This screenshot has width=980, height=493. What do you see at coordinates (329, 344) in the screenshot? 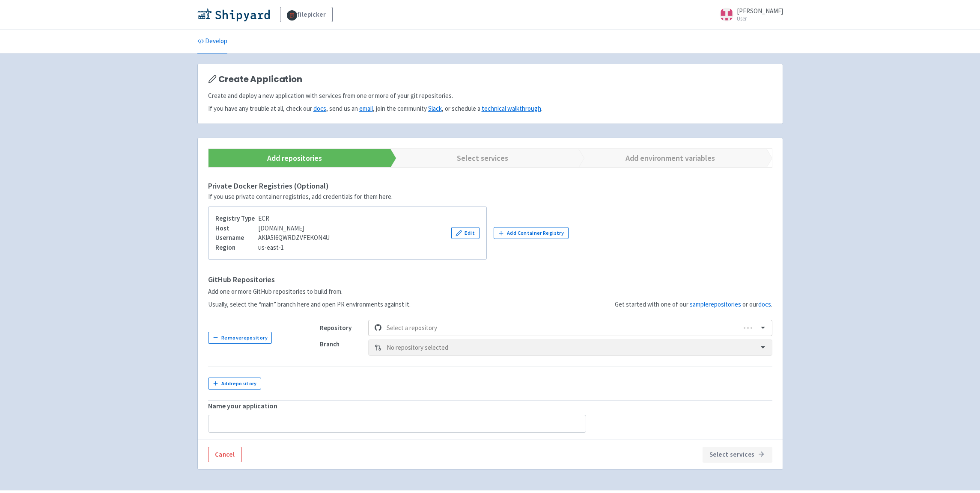
I see `strong: Branch` at bounding box center [329, 344].